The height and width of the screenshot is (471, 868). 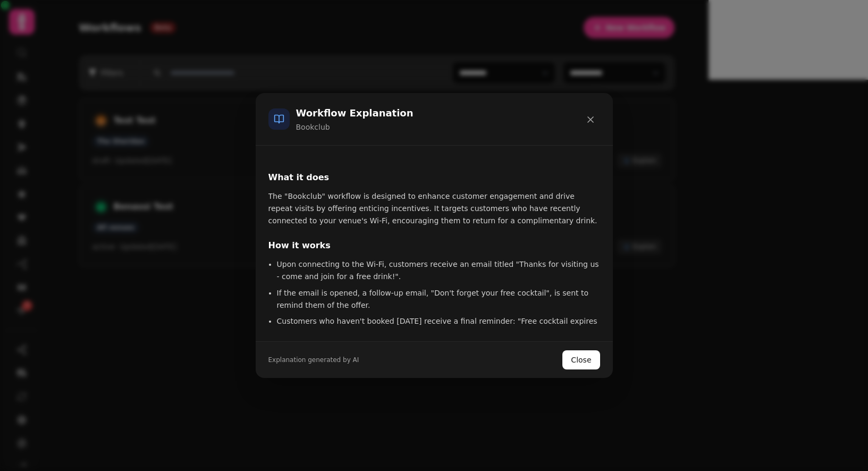 I want to click on li: If the email is opened, a follow-up email, "Don't forget your free cocktail", is sent to remind t..., so click(x=438, y=299).